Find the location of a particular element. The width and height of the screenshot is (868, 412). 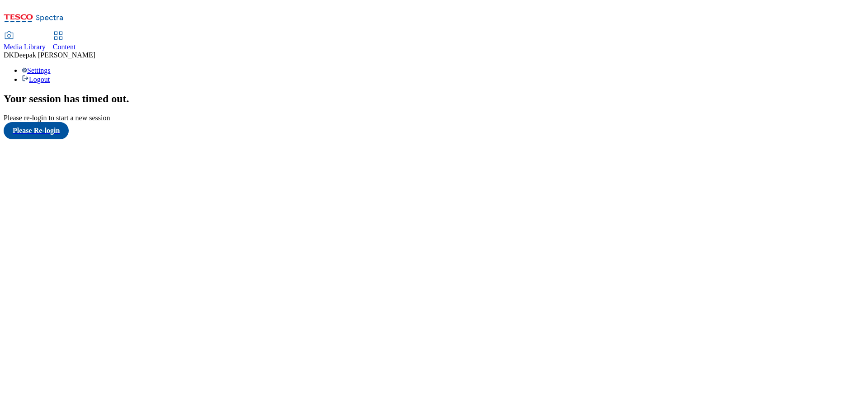

a: Please Re-login is located at coordinates (434, 130).